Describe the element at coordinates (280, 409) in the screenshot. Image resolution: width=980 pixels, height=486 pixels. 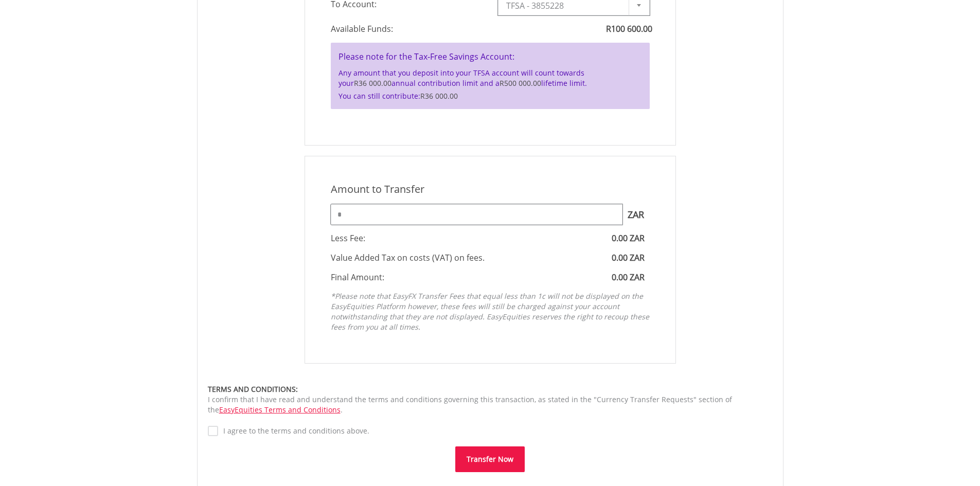
I see `a: EasyEquities Terms and Conditions` at that location.